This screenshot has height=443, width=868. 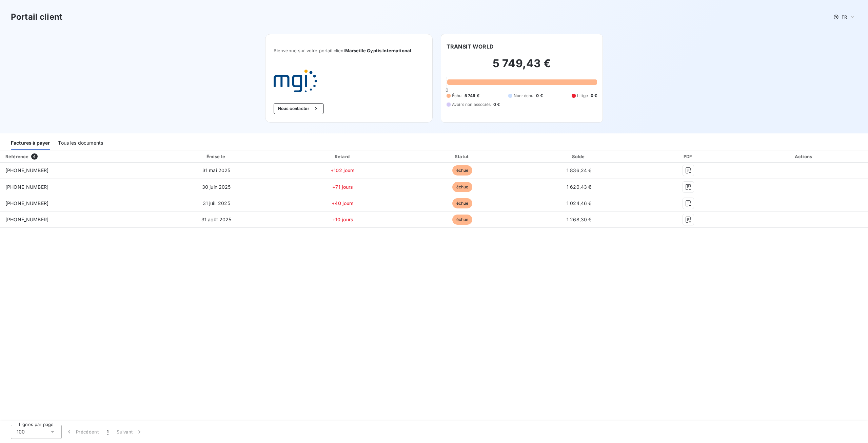 I want to click on h2: 5 749,43 €, so click(x=522, y=67).